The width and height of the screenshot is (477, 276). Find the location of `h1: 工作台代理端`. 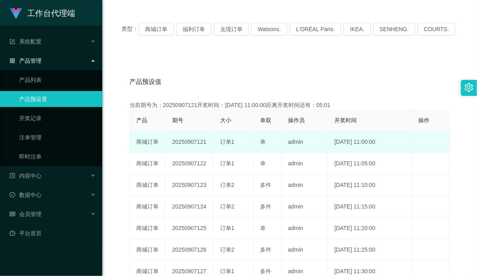

h1: 工作台代理端 is located at coordinates (51, 13).